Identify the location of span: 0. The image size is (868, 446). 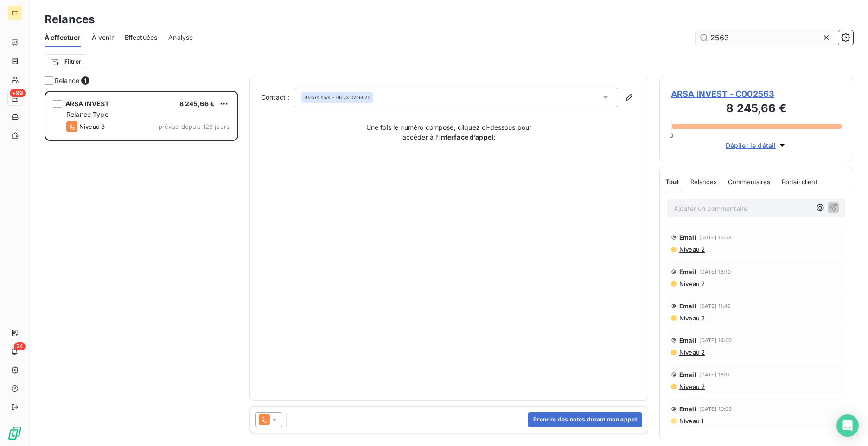
(671, 136).